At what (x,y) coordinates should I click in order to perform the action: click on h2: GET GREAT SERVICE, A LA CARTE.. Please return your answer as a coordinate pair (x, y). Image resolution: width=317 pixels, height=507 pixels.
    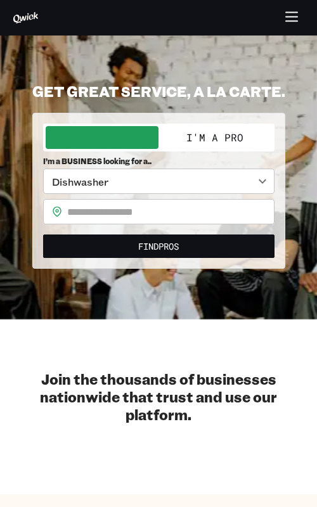
    Looking at the image, I should click on (158, 91).